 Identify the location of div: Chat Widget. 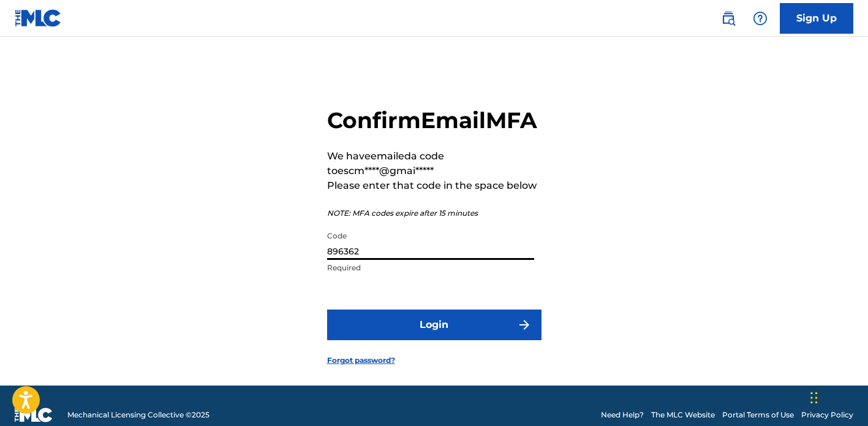
(838, 397).